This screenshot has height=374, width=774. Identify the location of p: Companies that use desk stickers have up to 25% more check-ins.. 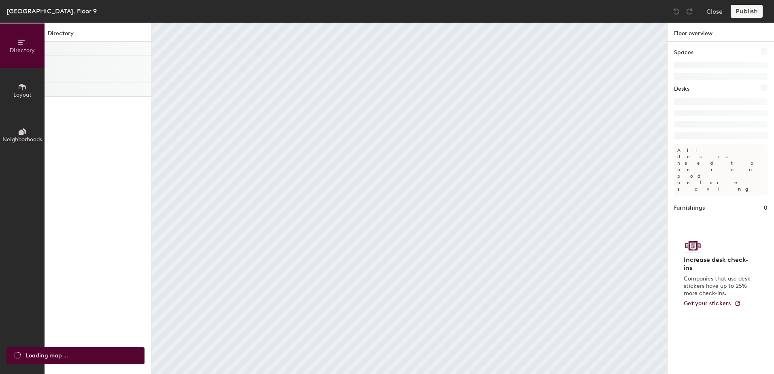
(718, 286).